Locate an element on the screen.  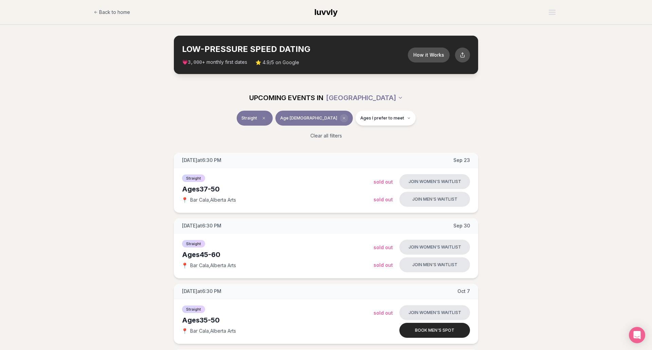
span: Oct 7 is located at coordinates (463, 291).